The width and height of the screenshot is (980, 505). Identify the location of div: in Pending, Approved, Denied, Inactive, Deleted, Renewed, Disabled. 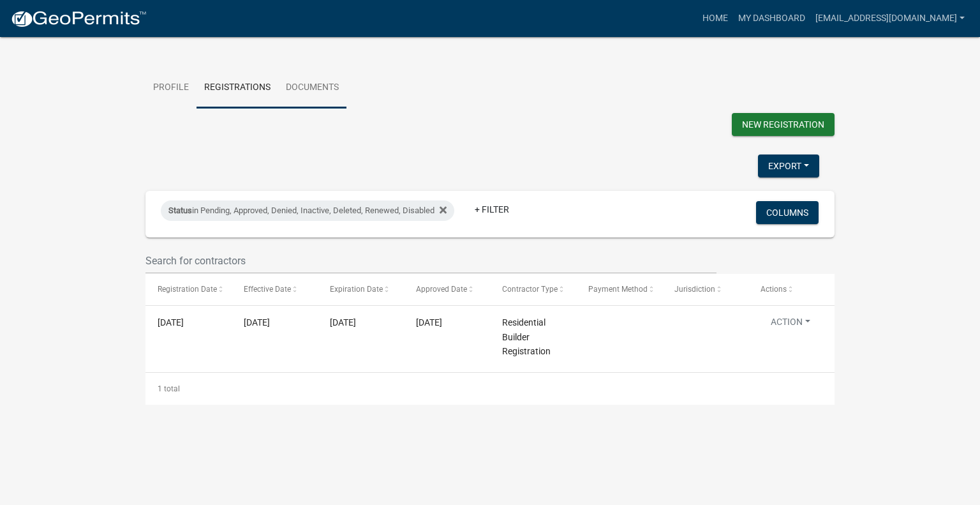
(307, 211).